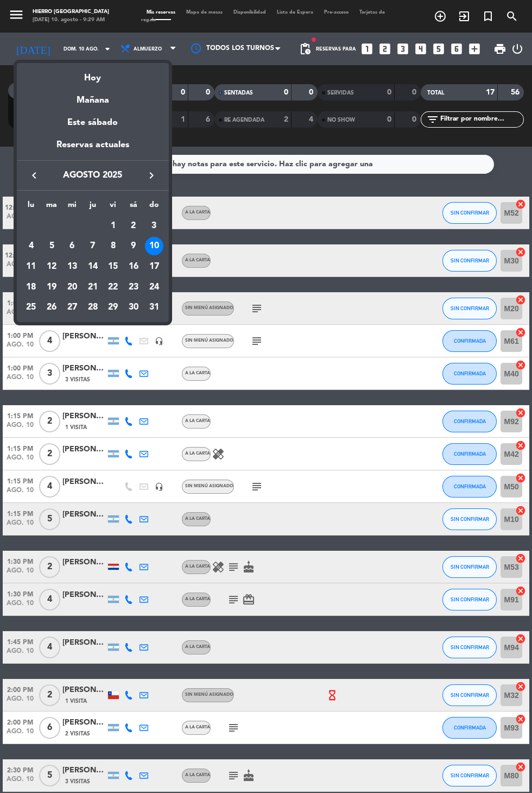 The height and width of the screenshot is (793, 532). Describe the element at coordinates (93, 207) in the screenshot. I see `th: jueves` at that location.